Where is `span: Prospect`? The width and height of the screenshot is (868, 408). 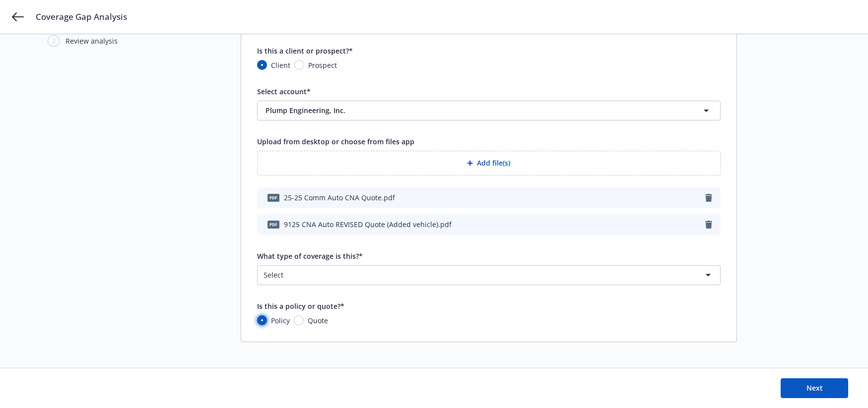 span: Prospect is located at coordinates (323, 65).